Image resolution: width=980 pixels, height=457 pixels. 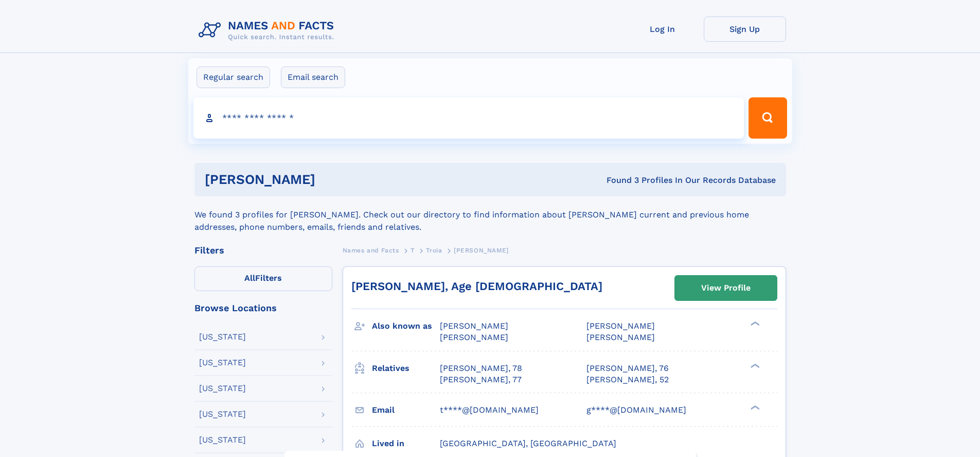 What do you see at coordinates (726, 288) in the screenshot?
I see `div: View Profile` at bounding box center [726, 288].